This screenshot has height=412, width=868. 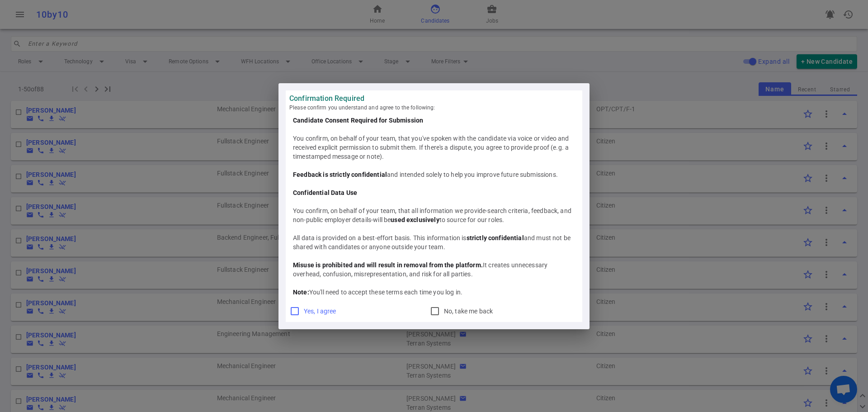 What do you see at coordinates (434, 98) in the screenshot?
I see `strong: Confirmation Required` at bounding box center [434, 98].